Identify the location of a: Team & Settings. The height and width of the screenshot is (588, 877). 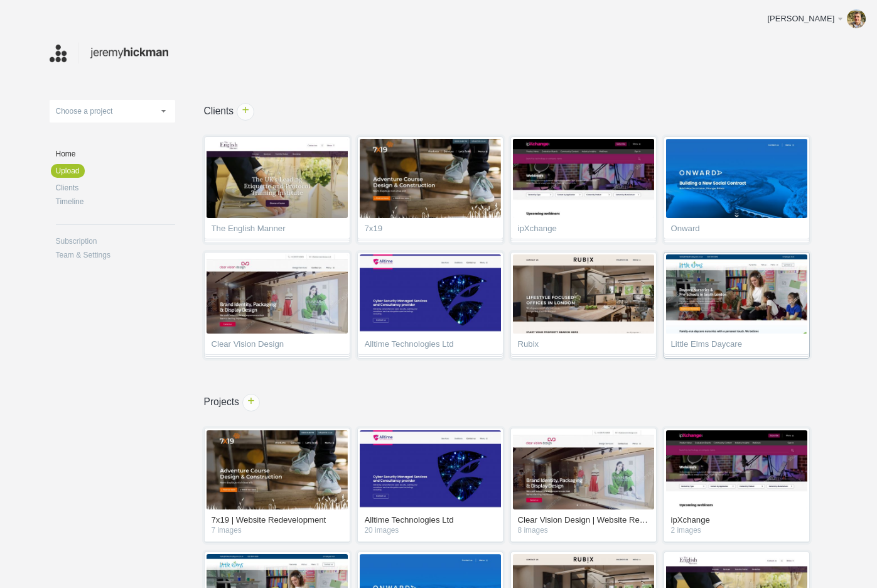
(115, 255).